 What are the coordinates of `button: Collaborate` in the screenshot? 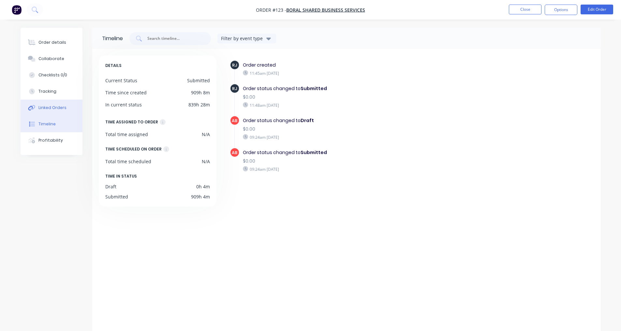 It's located at (52, 59).